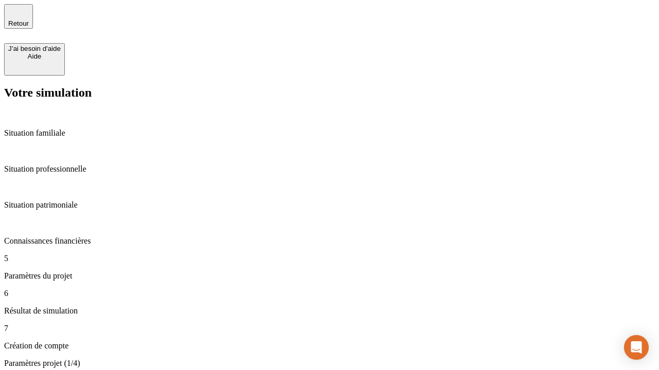 The image size is (659, 370). What do you see at coordinates (329, 346) in the screenshot?
I see `p: Création de compte` at bounding box center [329, 346].